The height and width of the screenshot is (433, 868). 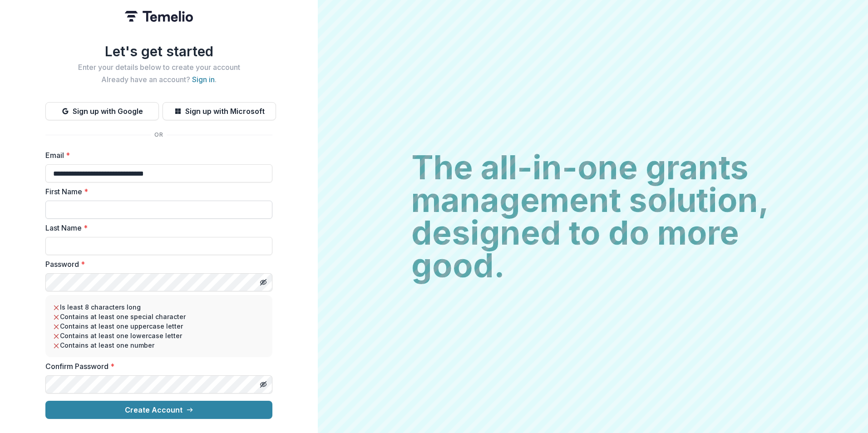 What do you see at coordinates (159, 307) in the screenshot?
I see `li: Is least 8 characters long` at bounding box center [159, 307].